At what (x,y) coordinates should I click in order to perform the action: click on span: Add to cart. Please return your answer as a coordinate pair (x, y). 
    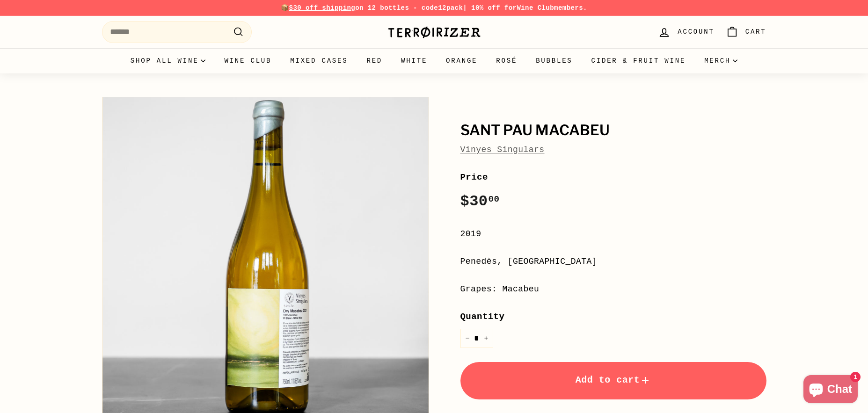
    Looking at the image, I should click on (613, 380).